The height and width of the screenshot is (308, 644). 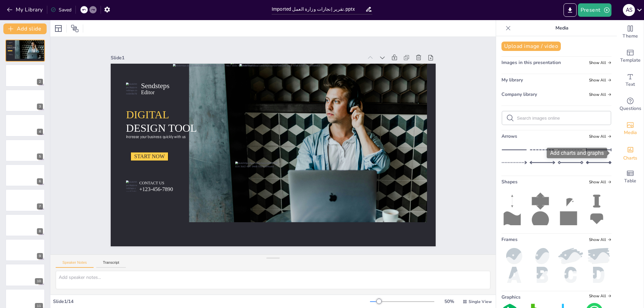 I want to click on div: Add text boxes, so click(x=630, y=80).